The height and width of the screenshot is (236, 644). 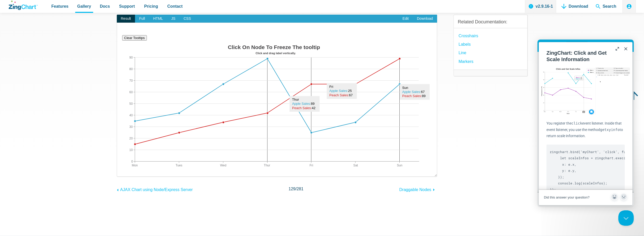 What do you see at coordinates (40, 158) in the screenshot?
I see `div: Did this answer your question?` at bounding box center [40, 158].